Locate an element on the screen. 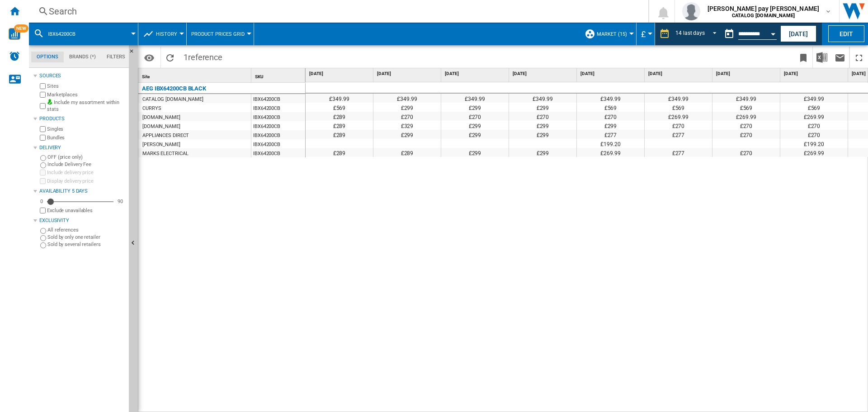  input: All references is located at coordinates (43, 231).